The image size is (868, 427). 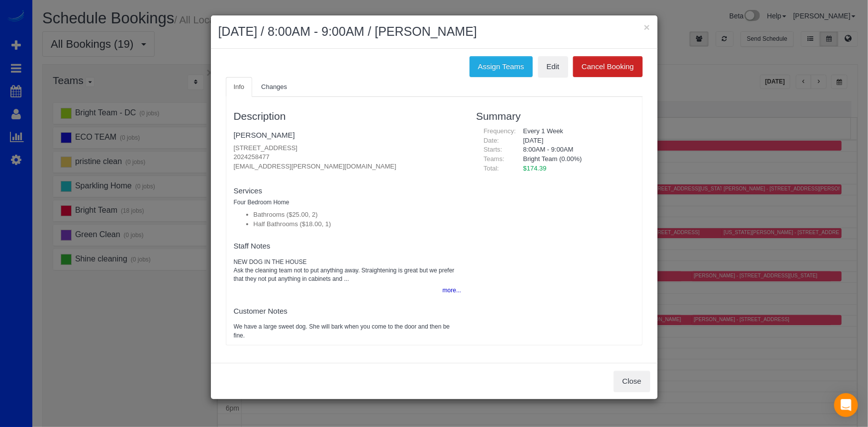 I want to click on span: Changes, so click(x=274, y=87).